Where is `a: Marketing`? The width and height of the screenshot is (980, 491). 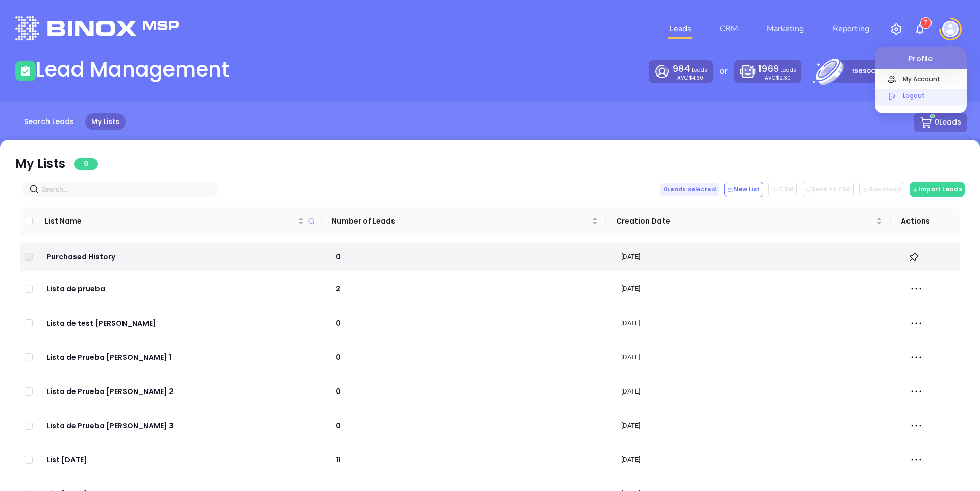 a: Marketing is located at coordinates (785, 29).